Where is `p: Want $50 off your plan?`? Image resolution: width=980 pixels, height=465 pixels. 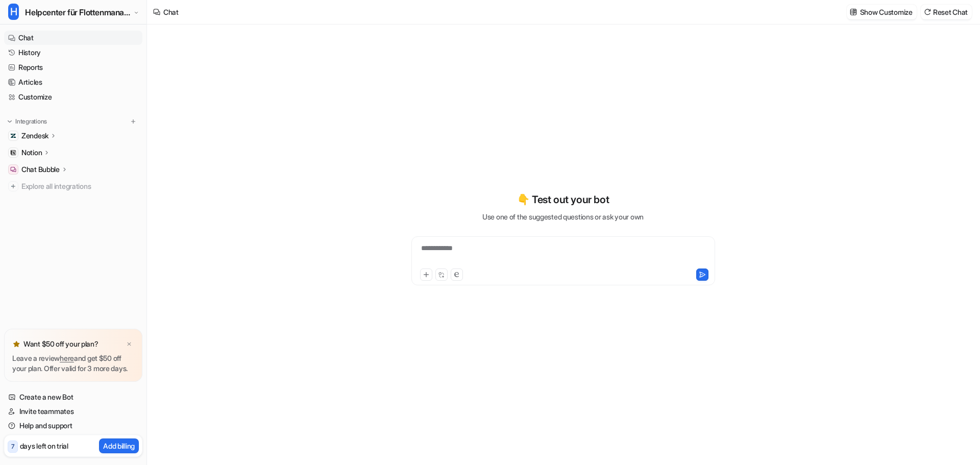
p: Want $50 off your plan? is located at coordinates (61, 344).